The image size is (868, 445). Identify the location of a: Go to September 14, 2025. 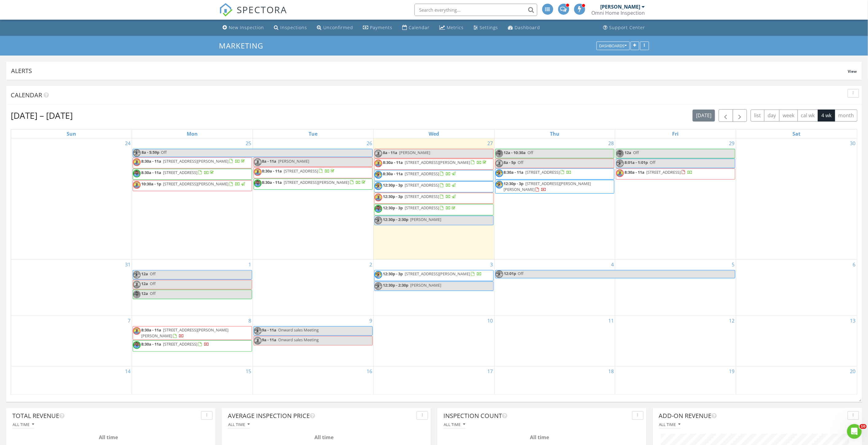
(128, 371).